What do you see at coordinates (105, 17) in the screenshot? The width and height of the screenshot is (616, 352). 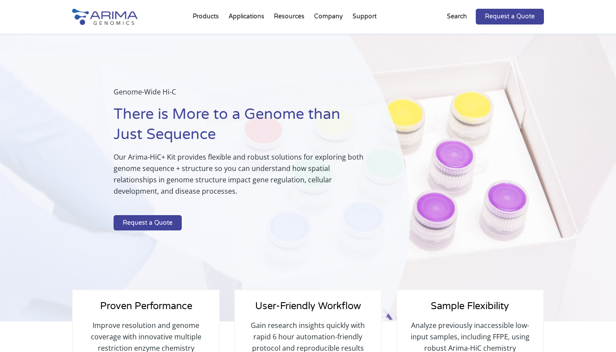 I see `img: Arima-Genomics-logo` at bounding box center [105, 17].